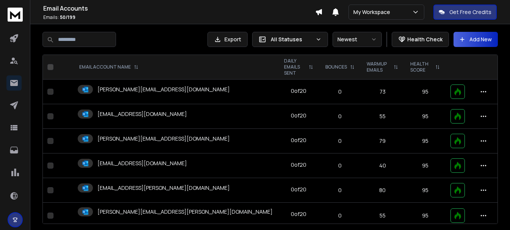 This screenshot has height=230, width=510. I want to click on button: Health Check, so click(420, 39).